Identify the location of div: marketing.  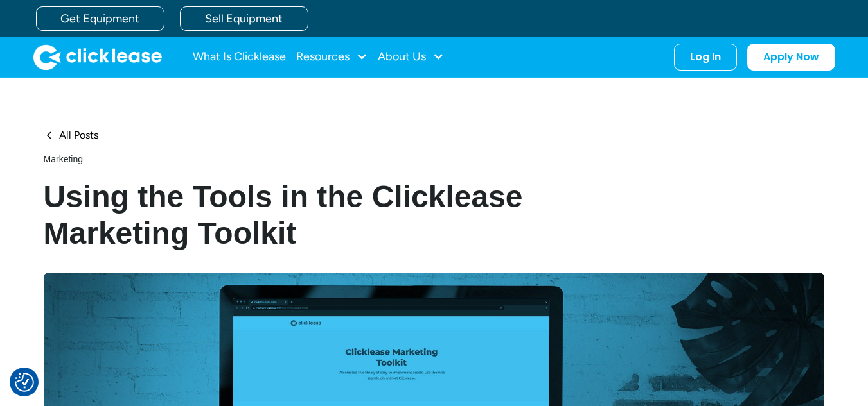
(291, 159).